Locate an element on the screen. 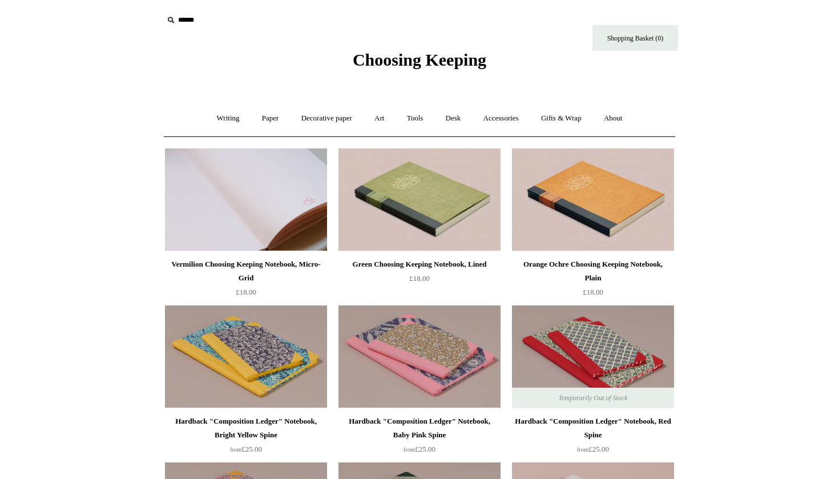 This screenshot has width=839, height=479. a: Writing is located at coordinates (228, 118).